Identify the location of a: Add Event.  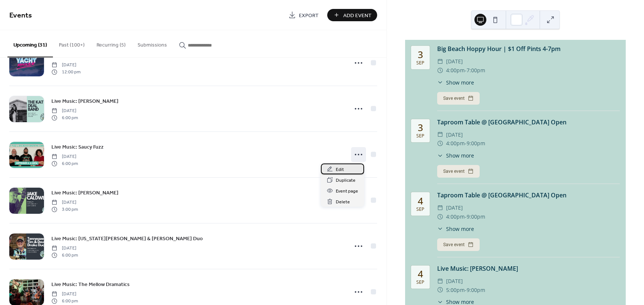
(352, 15).